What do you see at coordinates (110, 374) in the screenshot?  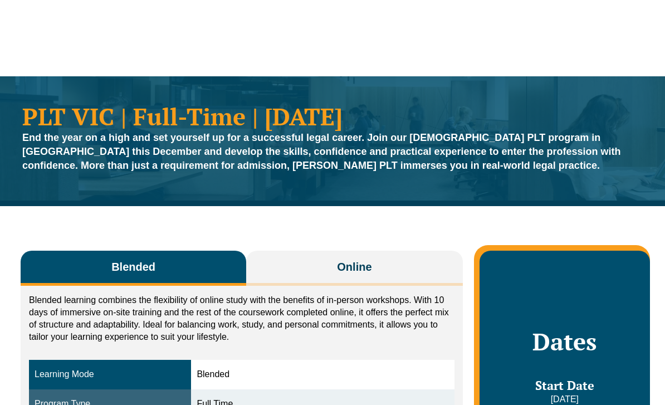 I see `div: Learning Mode` at bounding box center [110, 374].